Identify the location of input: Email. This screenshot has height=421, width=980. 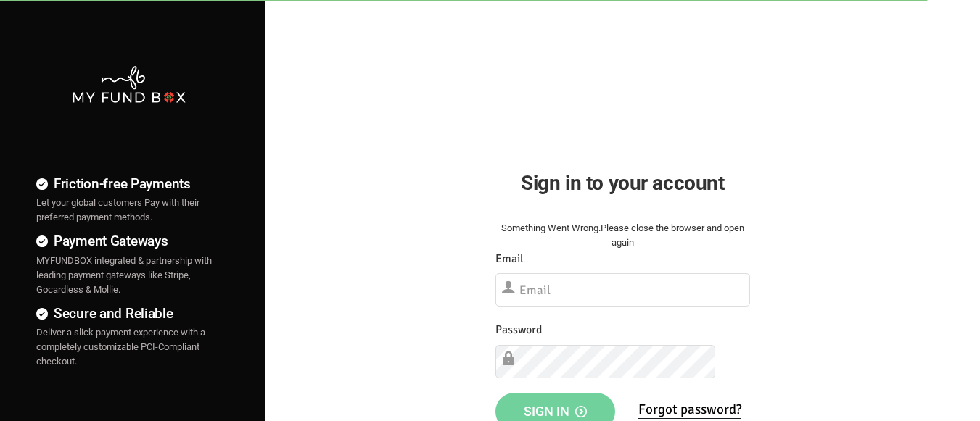
(622, 290).